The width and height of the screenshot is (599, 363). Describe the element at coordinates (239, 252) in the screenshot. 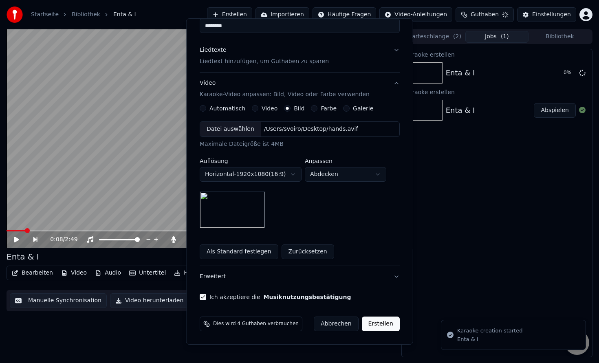

I see `button: Als Standard festlegen` at that location.